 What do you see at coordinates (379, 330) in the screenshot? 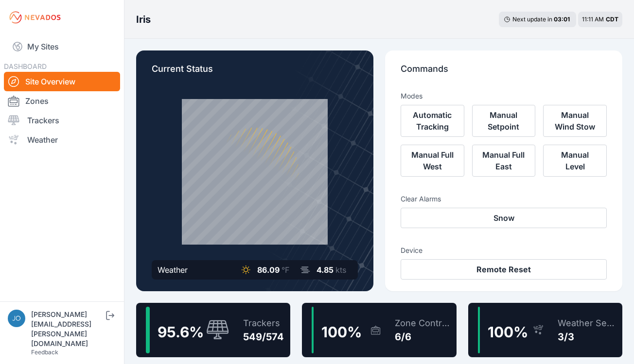
I see `a: 100%Zone Controllers6/6` at bounding box center [379, 330].